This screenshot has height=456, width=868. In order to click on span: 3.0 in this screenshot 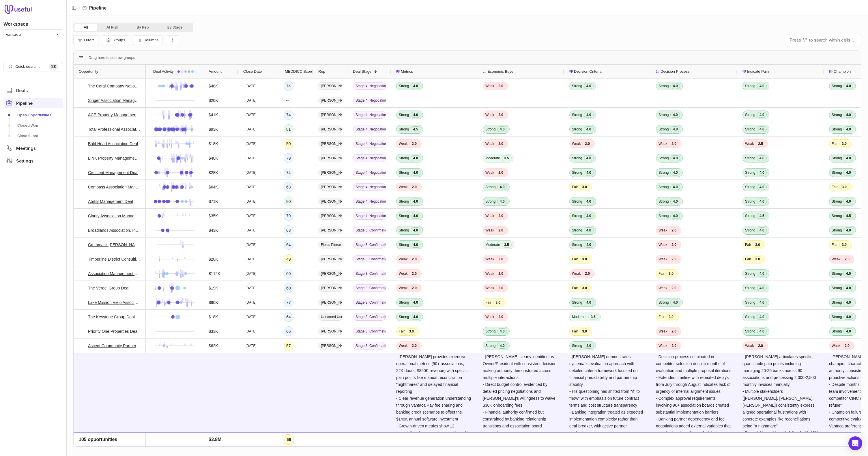, I will do `click(585, 259)`.